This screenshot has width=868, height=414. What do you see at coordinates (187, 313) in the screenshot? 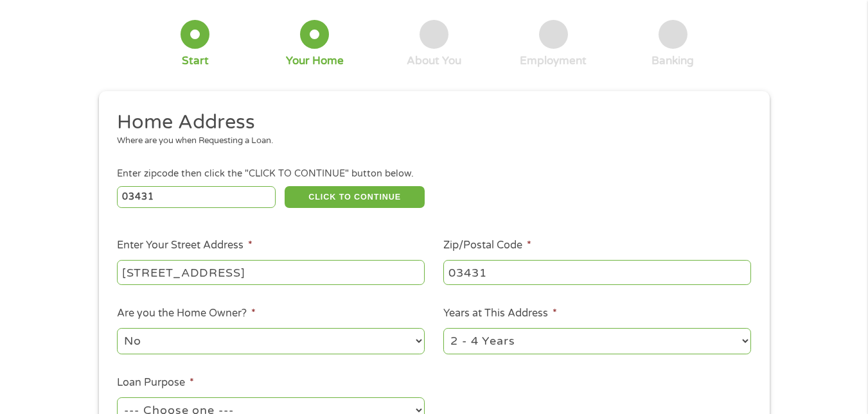
I see `label: Are you the Home Owner?` at bounding box center [187, 313].